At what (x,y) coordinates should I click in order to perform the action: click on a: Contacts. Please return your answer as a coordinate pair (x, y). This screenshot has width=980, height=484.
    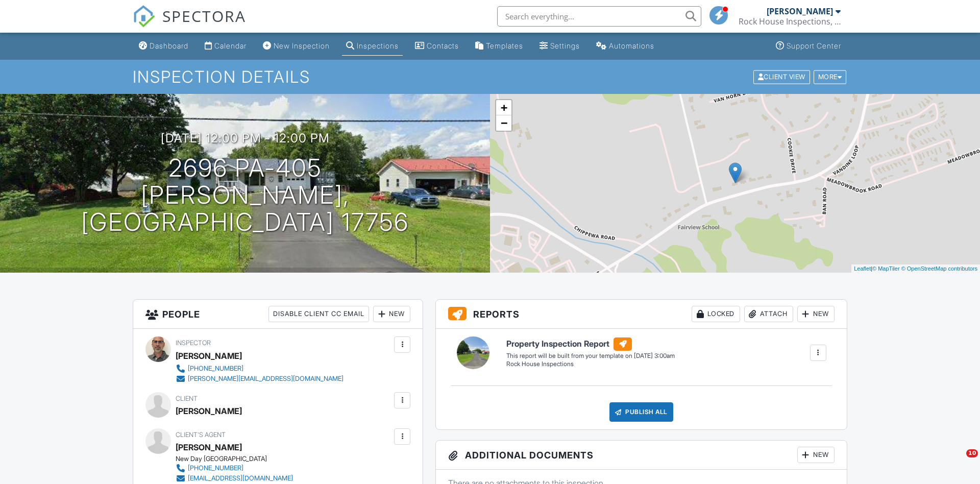
    Looking at the image, I should click on (437, 46).